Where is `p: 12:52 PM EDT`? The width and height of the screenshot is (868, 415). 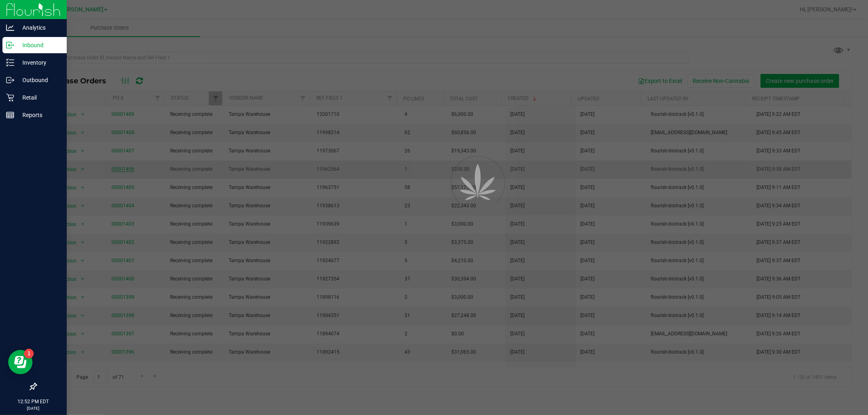
p: 12:52 PM EDT is located at coordinates (34, 402).